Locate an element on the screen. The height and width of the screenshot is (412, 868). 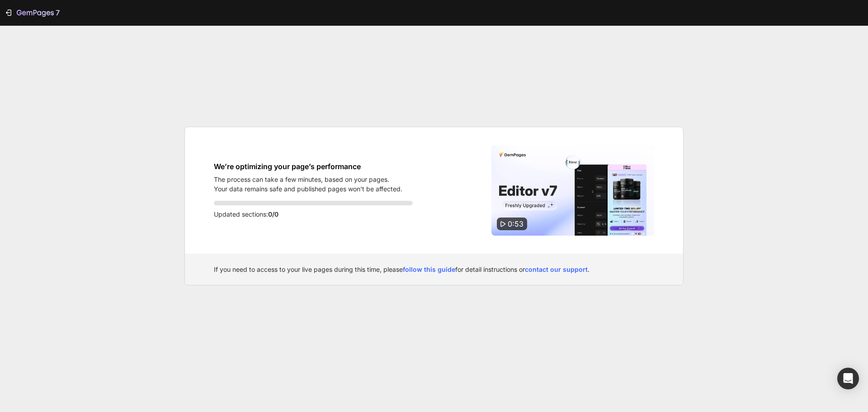
p: The process can take a few minutes, based on your pages. is located at coordinates (308, 179).